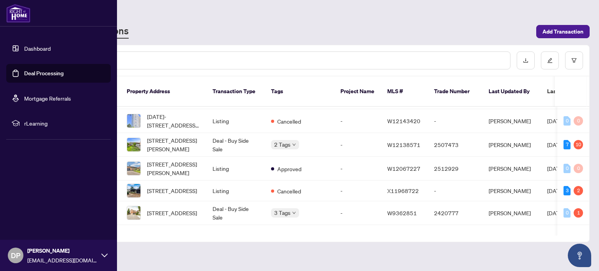 This screenshot has width=599, height=271. Describe the element at coordinates (455, 92) in the screenshot. I see `th: Trade Number` at that location.